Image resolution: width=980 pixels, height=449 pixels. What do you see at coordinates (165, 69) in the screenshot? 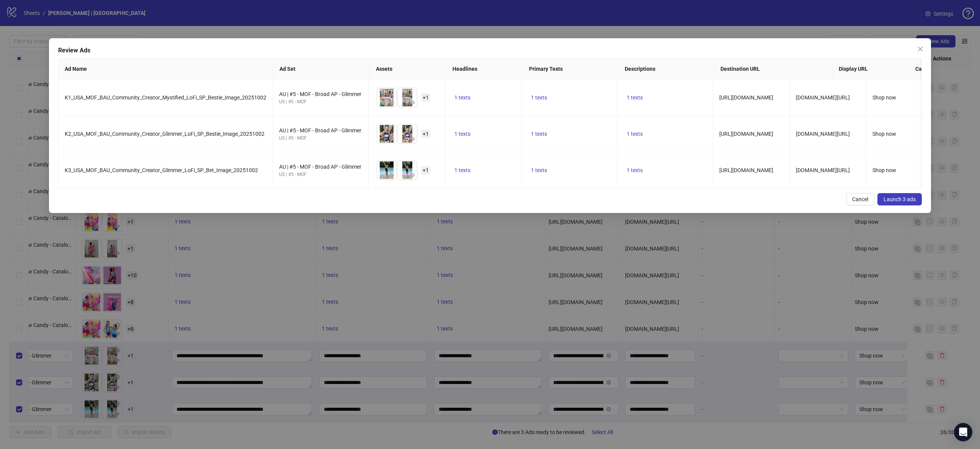
I see `th: Ad Name` at bounding box center [165, 69].